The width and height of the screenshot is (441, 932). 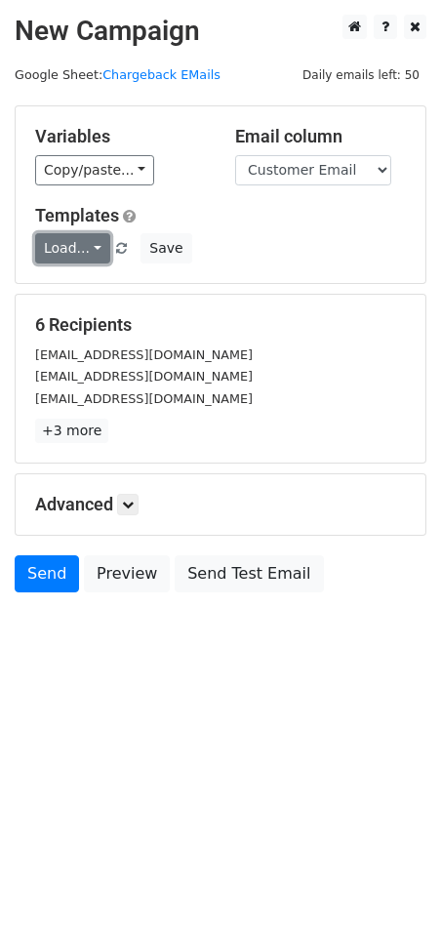 I want to click on a: Chargeback EMails, so click(x=161, y=74).